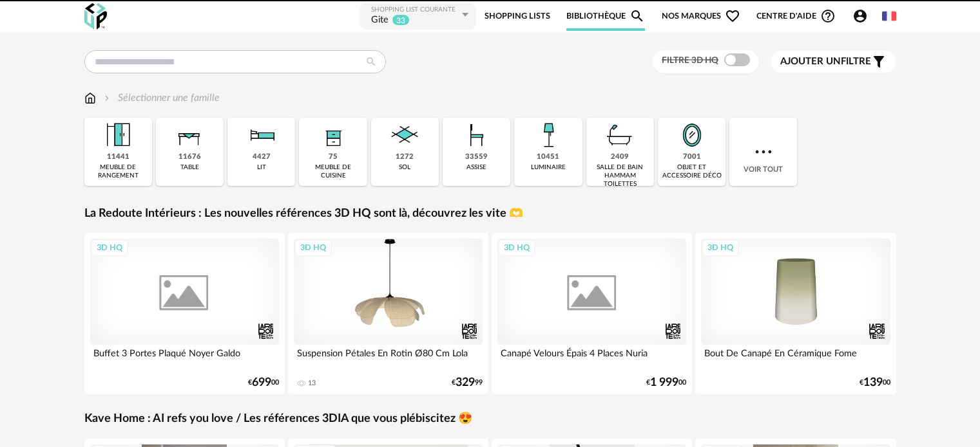 This screenshot has width=980, height=447. What do you see at coordinates (701, 16) in the screenshot?
I see `span: Nos marques` at bounding box center [701, 16].